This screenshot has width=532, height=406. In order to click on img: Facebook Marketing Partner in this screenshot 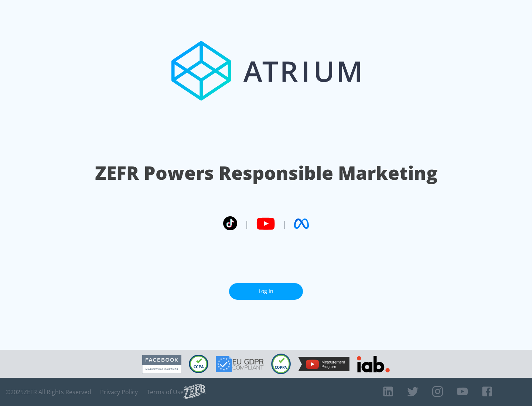, I will do `click(162, 364)`.